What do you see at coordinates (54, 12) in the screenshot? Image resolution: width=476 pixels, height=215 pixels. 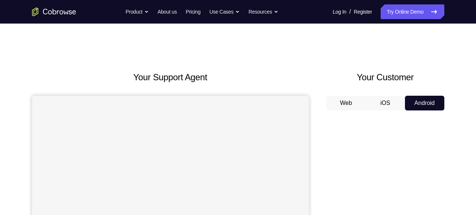 I see `a: Go to the home page` at bounding box center [54, 12].